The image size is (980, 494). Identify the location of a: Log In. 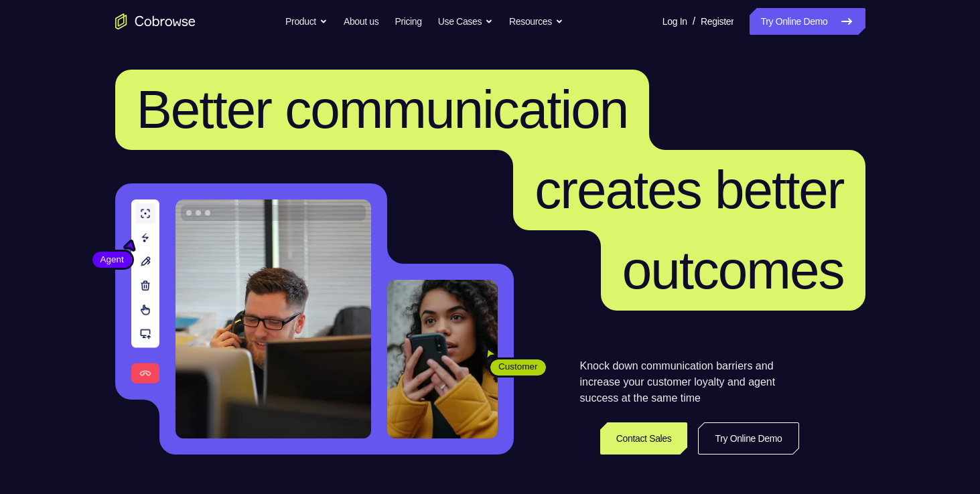
(674, 22).